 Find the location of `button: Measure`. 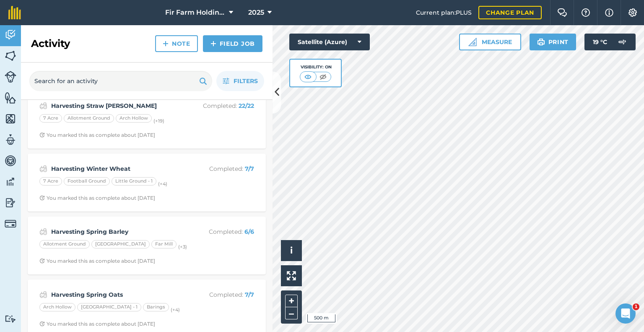

button: Measure is located at coordinates (490, 42).